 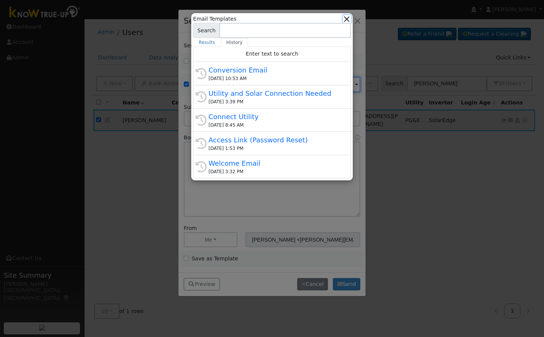 I want to click on div: Access Link (Password Reset), so click(x=275, y=140).